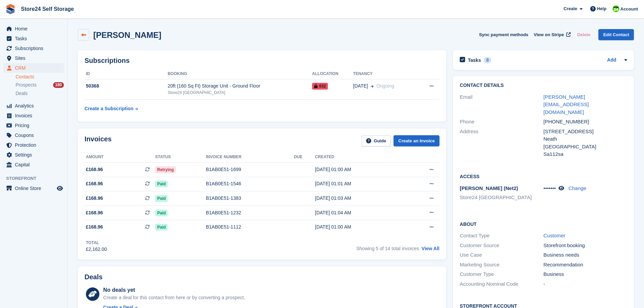 Image resolution: width=644 pixels, height=308 pixels. Describe the element at coordinates (35, 29) in the screenshot. I see `span: Home` at that location.